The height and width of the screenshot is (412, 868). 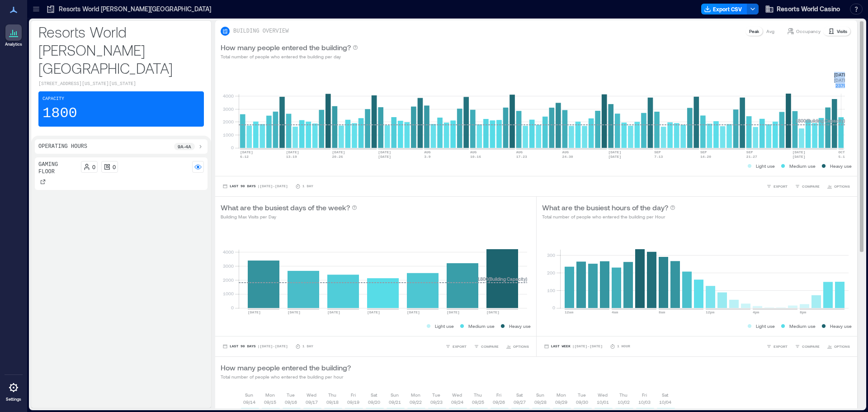 What do you see at coordinates (568, 156) in the screenshot?
I see `text: 24-30` at bounding box center [568, 156].